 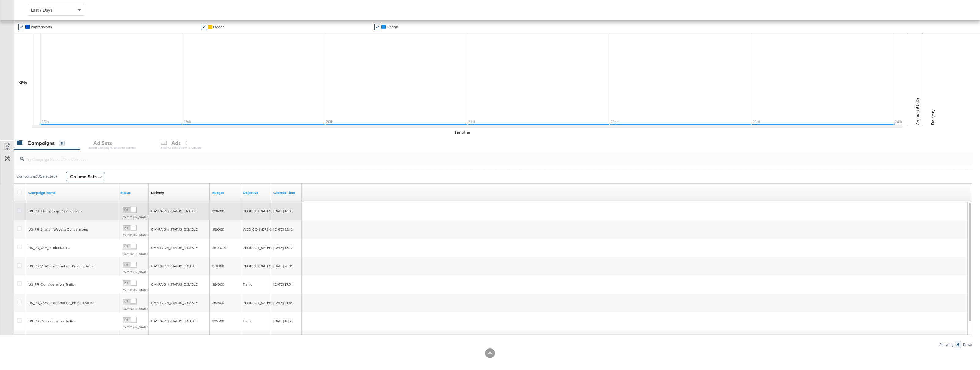 What do you see at coordinates (41, 10) in the screenshot?
I see `span: Last 7 Days` at bounding box center [41, 10].